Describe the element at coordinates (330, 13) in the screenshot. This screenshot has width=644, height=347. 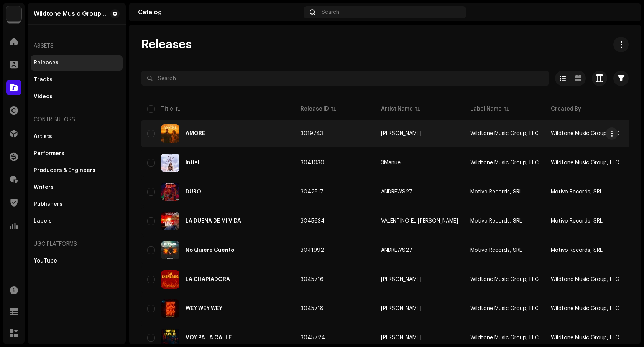
I see `span: Search` at that location.